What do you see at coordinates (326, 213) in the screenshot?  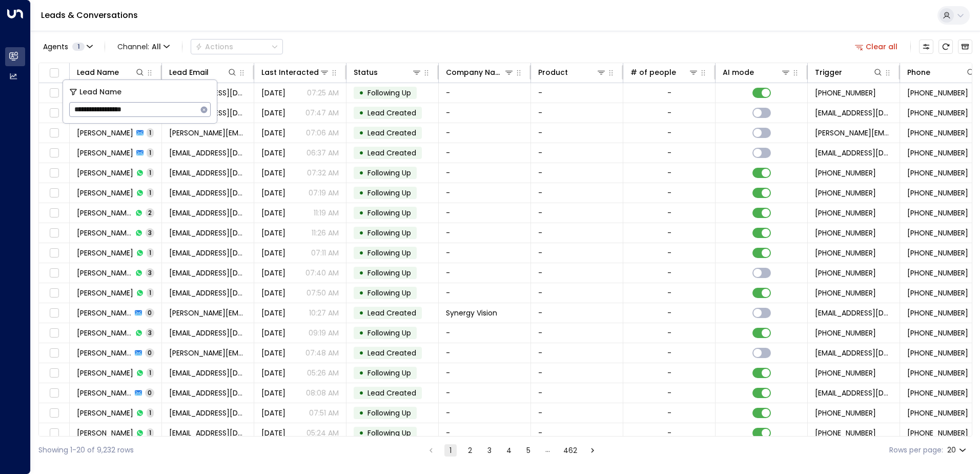 I see `p: 11:19 AM` at bounding box center [326, 213].